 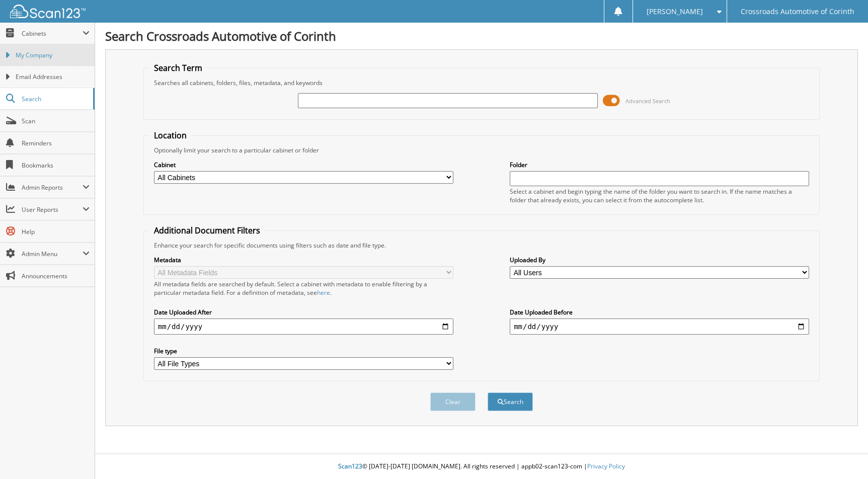 What do you see at coordinates (303, 327) in the screenshot?
I see `input: start` at bounding box center [303, 327].